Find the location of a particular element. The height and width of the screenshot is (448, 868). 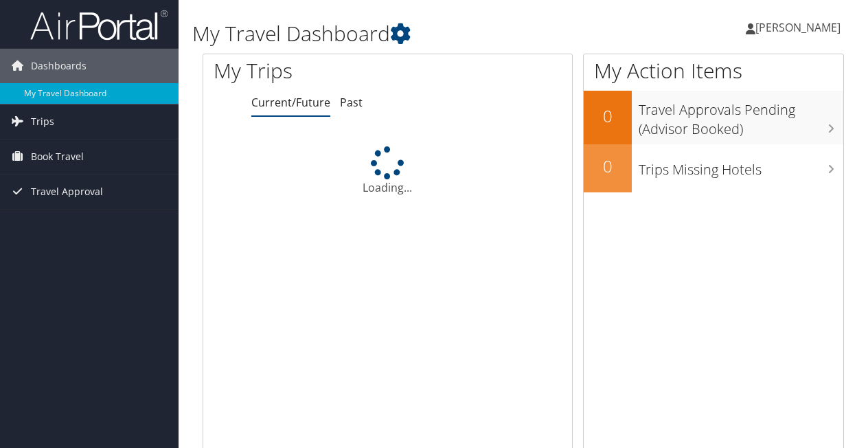

span: Book Travel is located at coordinates (57, 157).